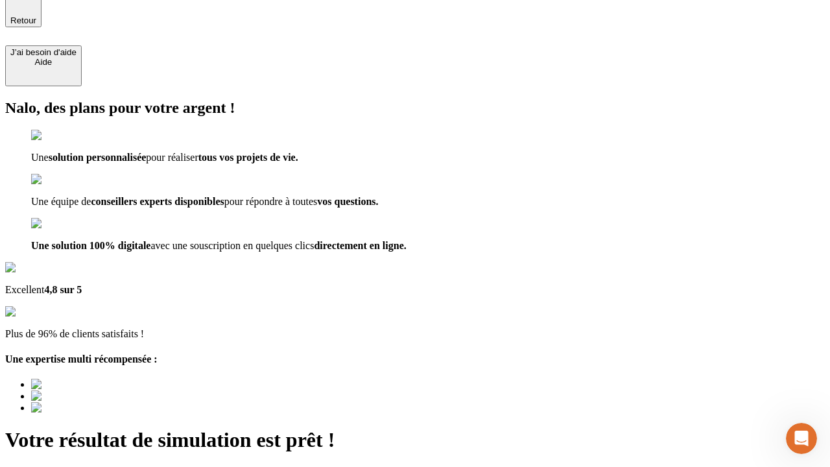 Image resolution: width=830 pixels, height=467 pixels. I want to click on img: reviews stars, so click(37, 312).